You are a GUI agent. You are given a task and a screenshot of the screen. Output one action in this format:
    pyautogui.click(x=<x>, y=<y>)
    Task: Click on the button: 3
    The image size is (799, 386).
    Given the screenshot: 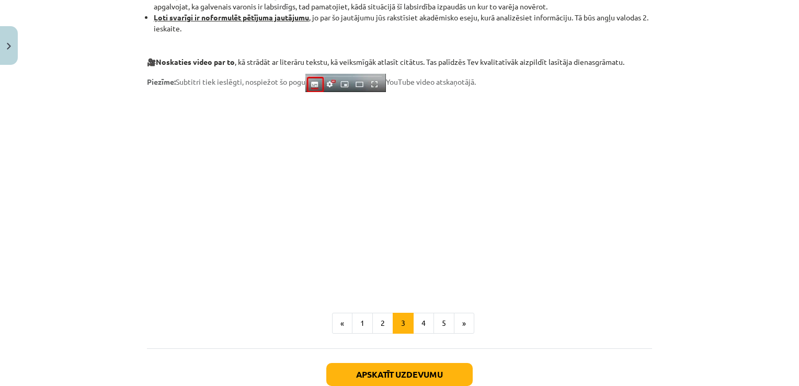 What is the action you would take?
    pyautogui.click(x=403, y=323)
    